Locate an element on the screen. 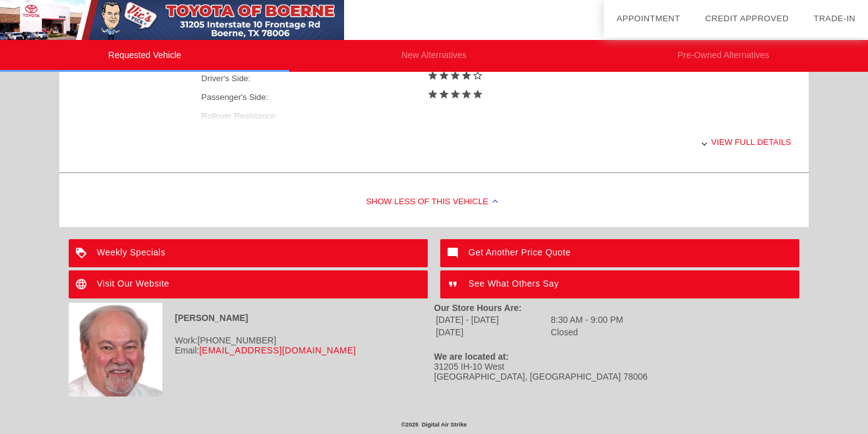 The image size is (868, 434). li: Pre-Owned Alternatives is located at coordinates (724, 56).